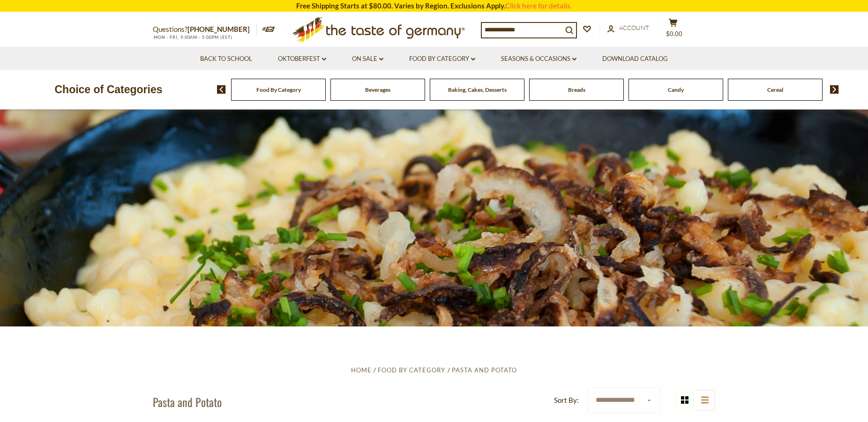  Describe the element at coordinates (674, 33) in the screenshot. I see `span: $0.00` at that location.